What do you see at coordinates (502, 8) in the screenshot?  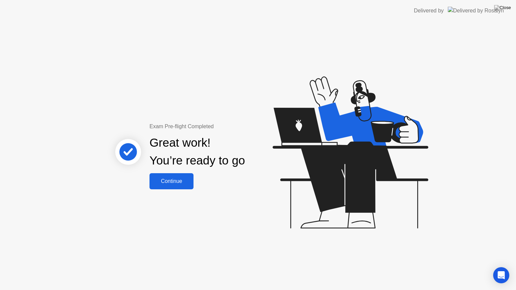 I see `img: Close` at bounding box center [502, 8].